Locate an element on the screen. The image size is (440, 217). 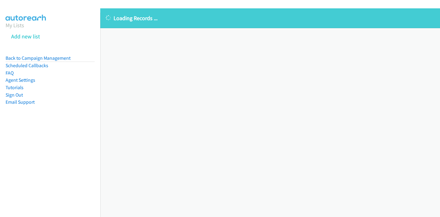
a: Back to Campaign Management is located at coordinates (38, 58).